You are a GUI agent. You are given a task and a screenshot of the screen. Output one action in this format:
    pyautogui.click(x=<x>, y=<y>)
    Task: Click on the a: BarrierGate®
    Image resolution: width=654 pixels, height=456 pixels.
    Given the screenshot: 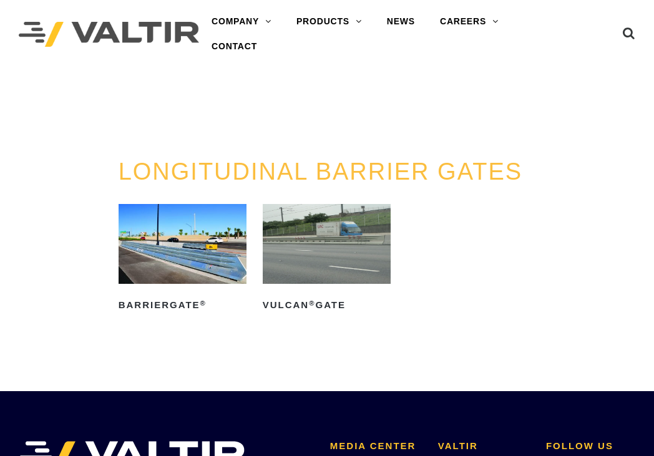 What is the action you would take?
    pyautogui.click(x=183, y=260)
    